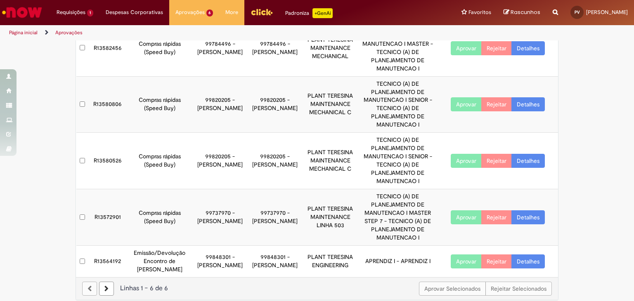  I want to click on td: PLANT TERESINA MAINTENANCE LINHA 503, so click(330, 218).